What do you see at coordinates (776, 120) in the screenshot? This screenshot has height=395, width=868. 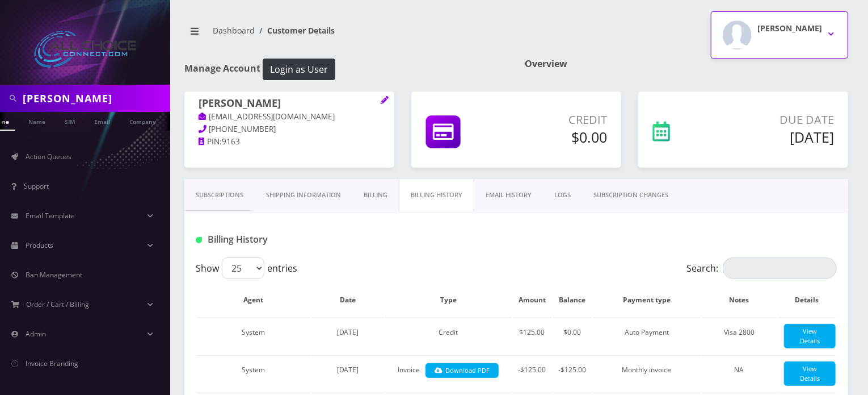 I see `p: Due Date` at bounding box center [776, 120].